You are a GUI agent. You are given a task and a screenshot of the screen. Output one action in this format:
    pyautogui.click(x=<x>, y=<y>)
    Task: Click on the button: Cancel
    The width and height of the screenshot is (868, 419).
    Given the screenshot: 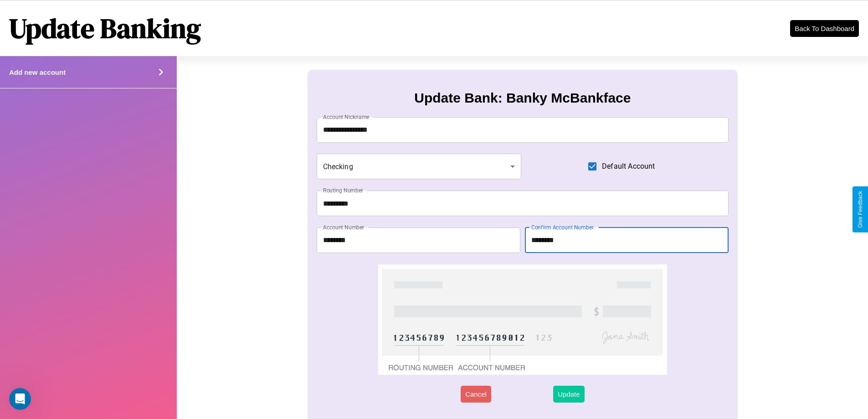 What is the action you would take?
    pyautogui.click(x=476, y=394)
    